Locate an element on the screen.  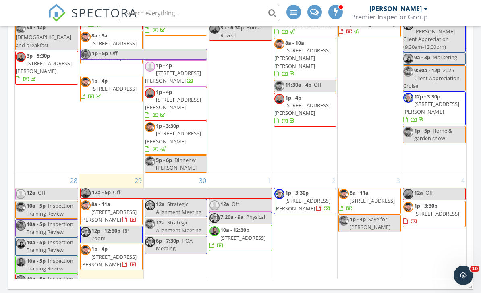
span: 2025 Client Appreciation Cruise is located at coordinates (431, 78).